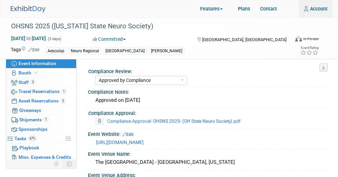 This screenshot has width=338, height=177. I want to click on a: Contact, so click(269, 9).